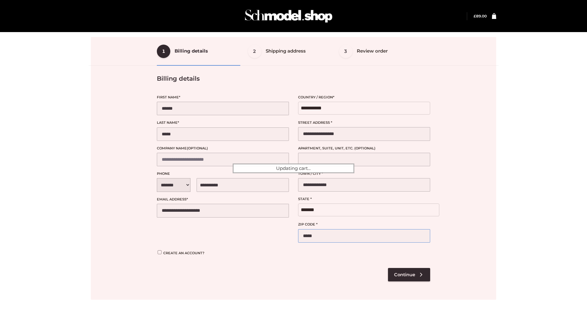 The image size is (587, 330). I want to click on bdi: 89.00, so click(480, 16).